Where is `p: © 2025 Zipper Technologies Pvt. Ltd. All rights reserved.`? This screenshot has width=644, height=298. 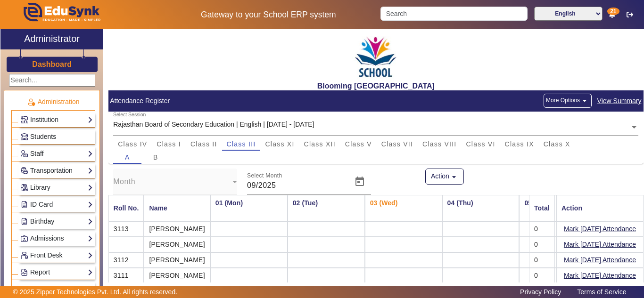
p: © 2025 Zipper Technologies Pvt. Ltd. All rights reserved. is located at coordinates (95, 292).